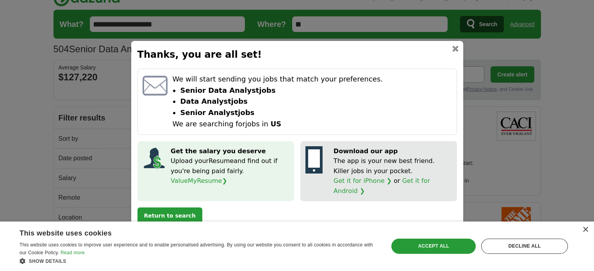 The image size is (594, 271). What do you see at coordinates (315, 113) in the screenshot?
I see `li: senior analyst jobs` at bounding box center [315, 113].